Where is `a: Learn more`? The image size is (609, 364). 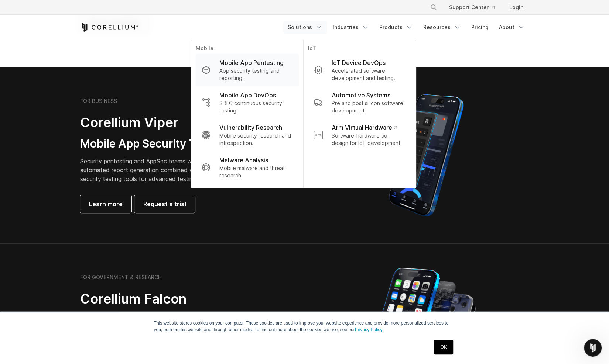
a: Learn more is located at coordinates (106, 204).